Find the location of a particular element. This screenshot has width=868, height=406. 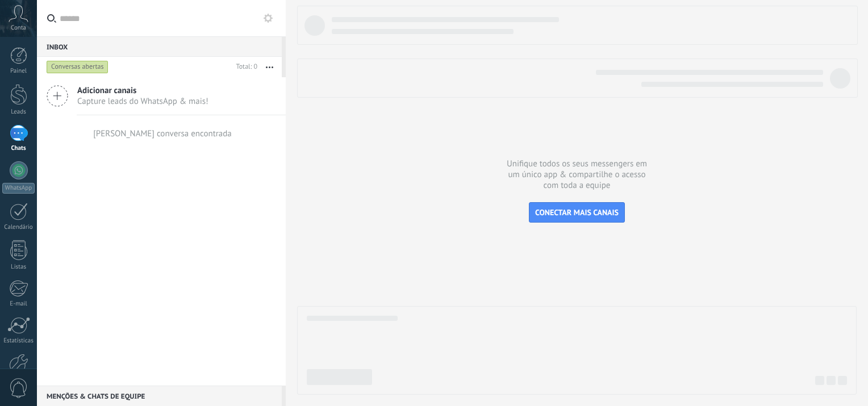

div: Painel is located at coordinates (19, 71).